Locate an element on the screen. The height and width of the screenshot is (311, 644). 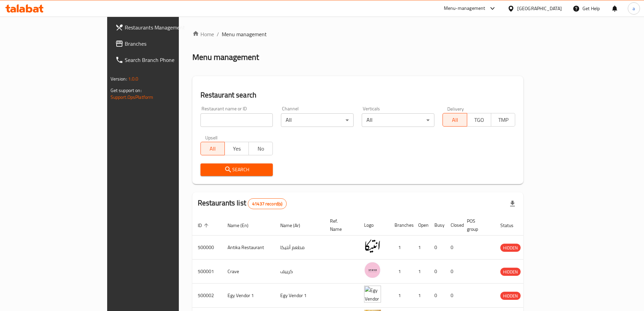
div: Total records count is located at coordinates (267, 204).